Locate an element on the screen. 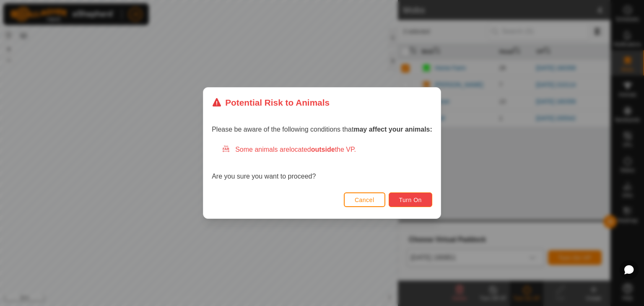  button: Turn On is located at coordinates (410, 200).